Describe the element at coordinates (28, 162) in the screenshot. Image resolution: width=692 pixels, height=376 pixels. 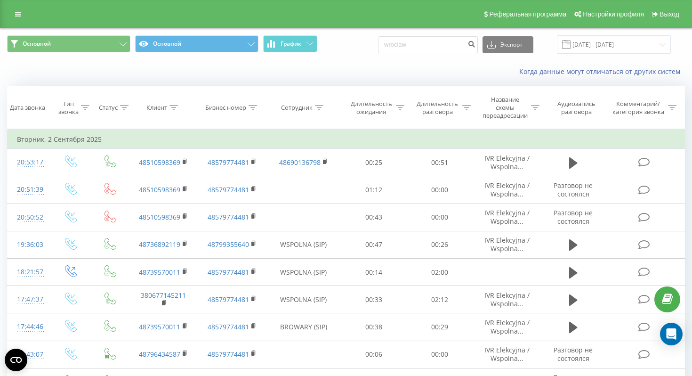
I see `div: 20:53:17` at that location.